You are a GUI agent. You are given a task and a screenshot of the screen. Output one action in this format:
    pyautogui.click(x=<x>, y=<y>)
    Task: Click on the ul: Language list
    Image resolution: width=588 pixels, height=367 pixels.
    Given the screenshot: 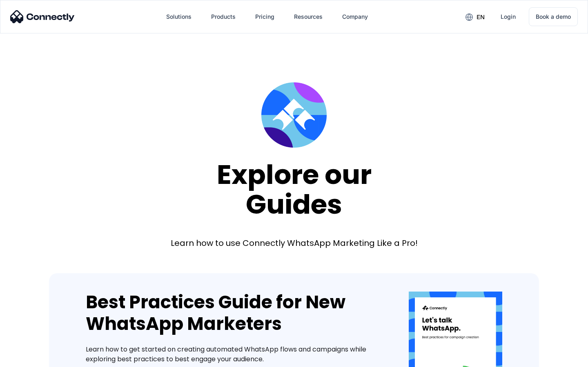 What is the action you would take?
    pyautogui.click(x=33, y=358)
    